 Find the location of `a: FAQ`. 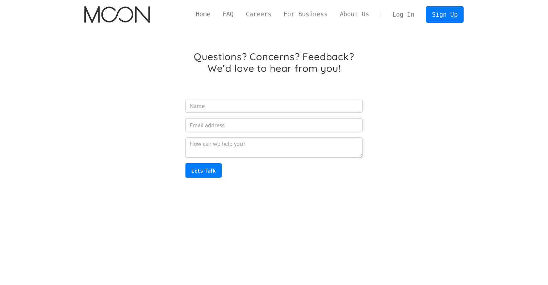

a: FAQ is located at coordinates (228, 14).